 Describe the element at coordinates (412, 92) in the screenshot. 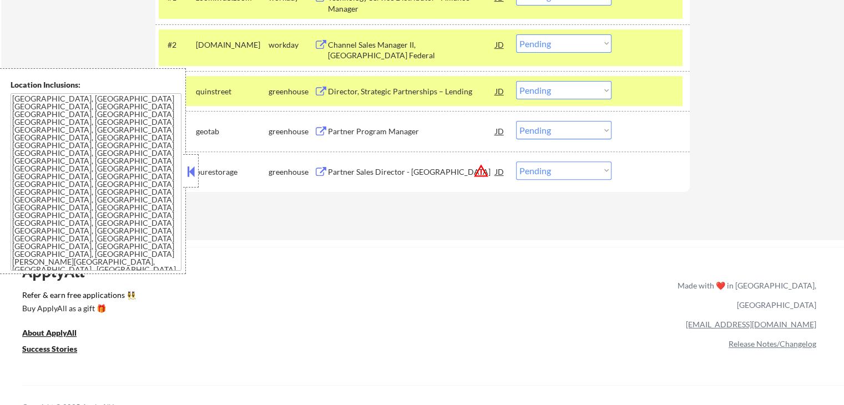

I see `div: Director, Strategic Partnerships – Lending` at that location.